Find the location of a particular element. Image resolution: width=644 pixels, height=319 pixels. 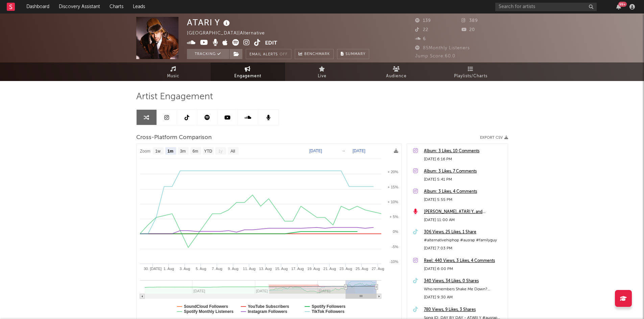

a: Music is located at coordinates (173, 72).